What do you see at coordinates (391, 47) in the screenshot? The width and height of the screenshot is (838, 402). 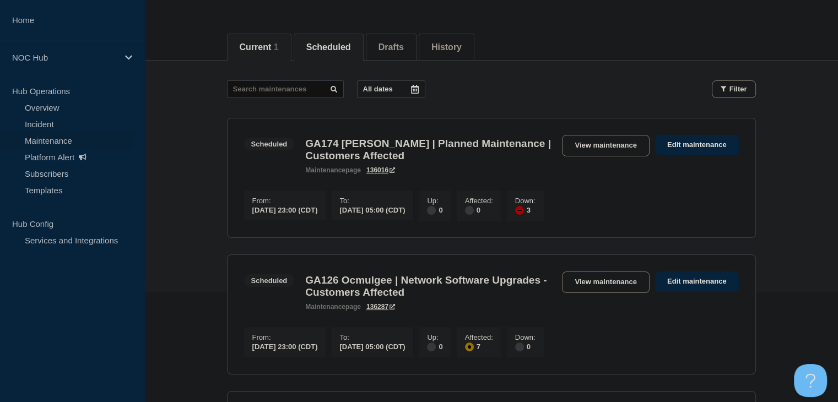 I see `button: Drafts` at bounding box center [391, 47].